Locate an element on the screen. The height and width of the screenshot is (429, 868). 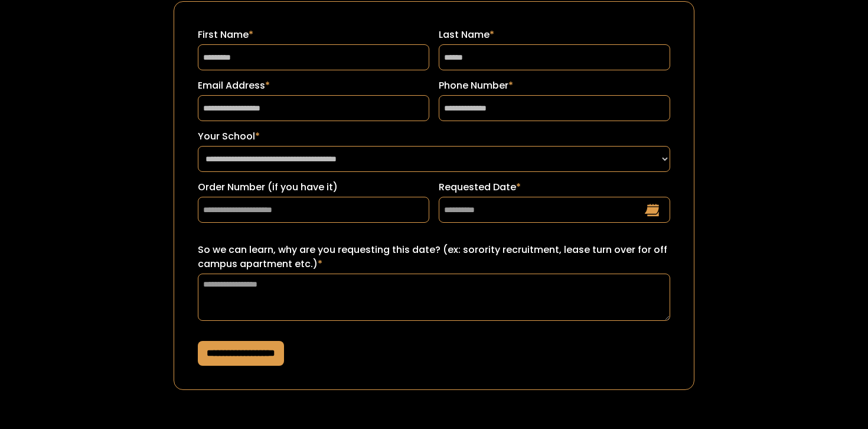
label: Phone Number is located at coordinates (555, 85).